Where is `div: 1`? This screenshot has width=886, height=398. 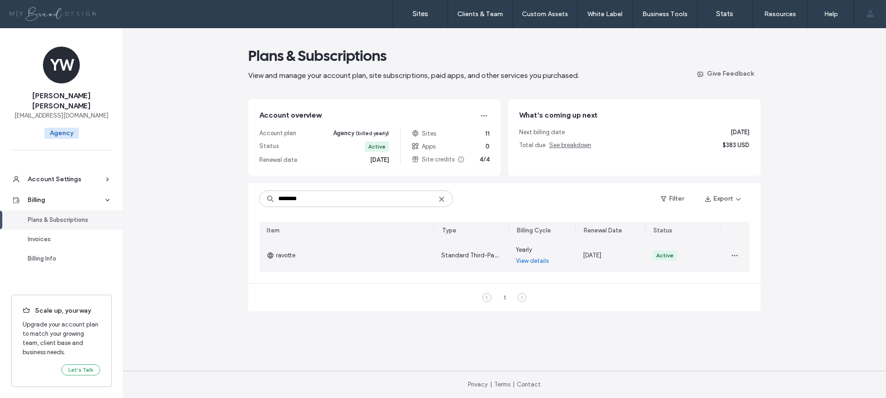
div: 1 is located at coordinates (504, 298).